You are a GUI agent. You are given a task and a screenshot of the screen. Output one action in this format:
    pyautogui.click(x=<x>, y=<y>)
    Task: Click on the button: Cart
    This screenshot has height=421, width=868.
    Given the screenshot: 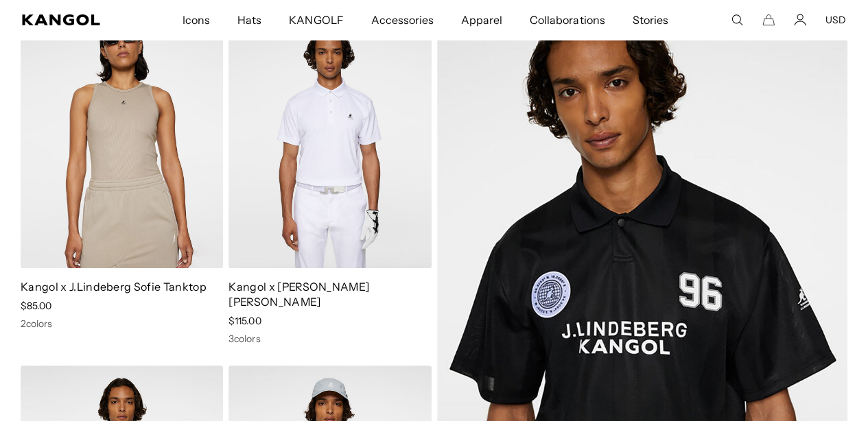 What is the action you would take?
    pyautogui.click(x=768, y=20)
    